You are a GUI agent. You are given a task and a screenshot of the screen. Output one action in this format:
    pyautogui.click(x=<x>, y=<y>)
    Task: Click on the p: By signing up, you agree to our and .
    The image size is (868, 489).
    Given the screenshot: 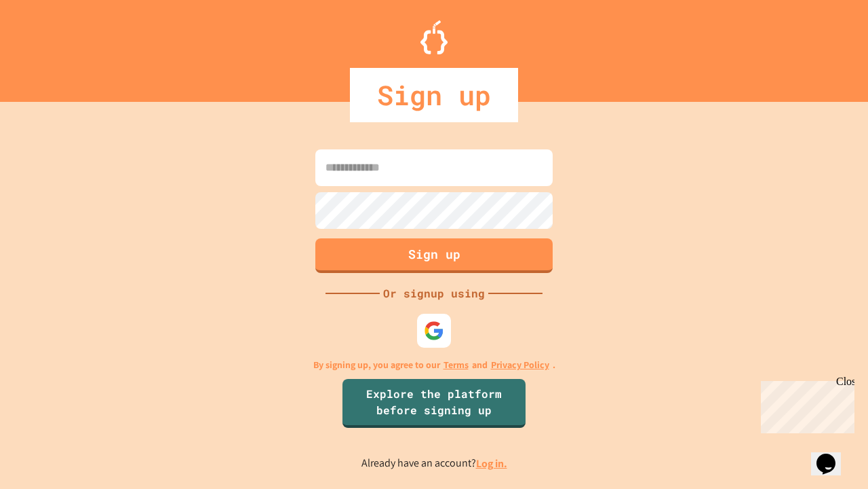 What is the action you would take?
    pyautogui.click(x=434, y=365)
    